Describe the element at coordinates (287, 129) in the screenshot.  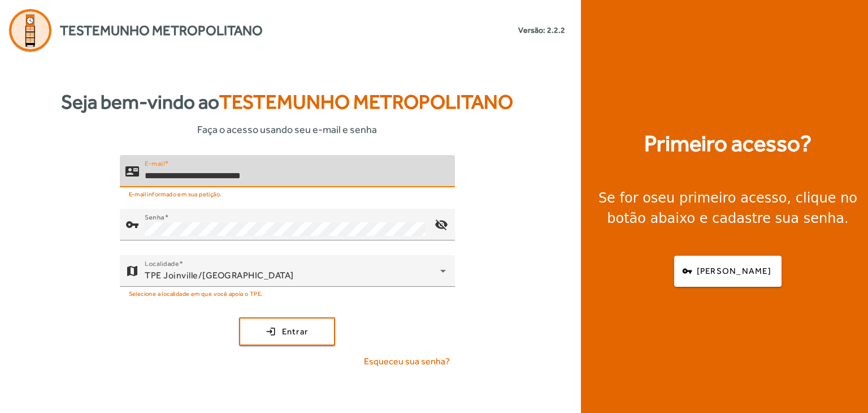
I see `span: Faça o acesso usando seu e-mail e senha` at that location.